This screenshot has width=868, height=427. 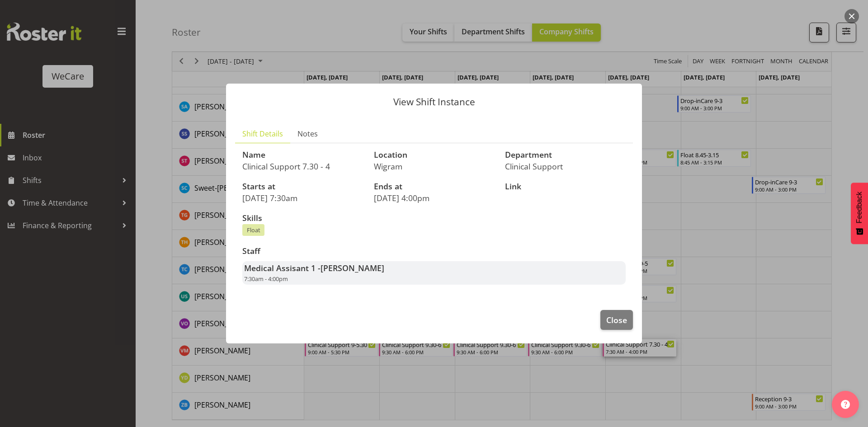 I want to click on h3: Link, so click(x=565, y=187).